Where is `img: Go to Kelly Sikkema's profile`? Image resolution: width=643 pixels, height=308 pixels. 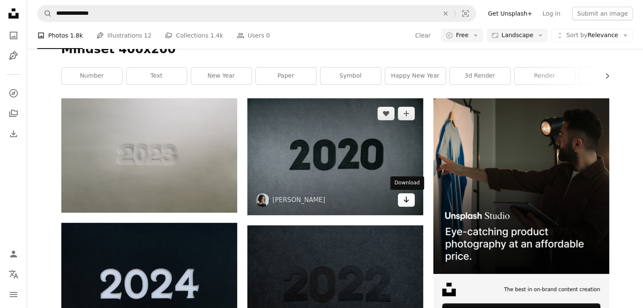
img: Go to Kelly Sikkema's profile is located at coordinates (262, 200).